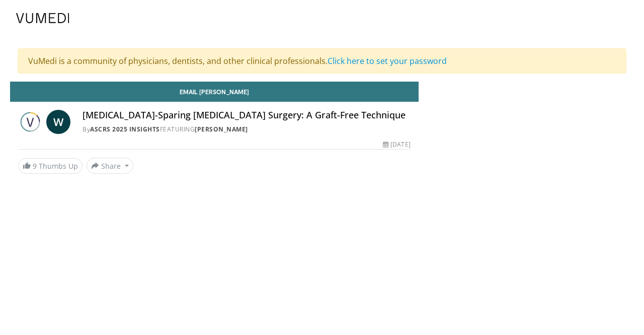  I want to click on div: VuMedi is a community of physicians, dentists, and other clinical professionals., so click(322, 61).